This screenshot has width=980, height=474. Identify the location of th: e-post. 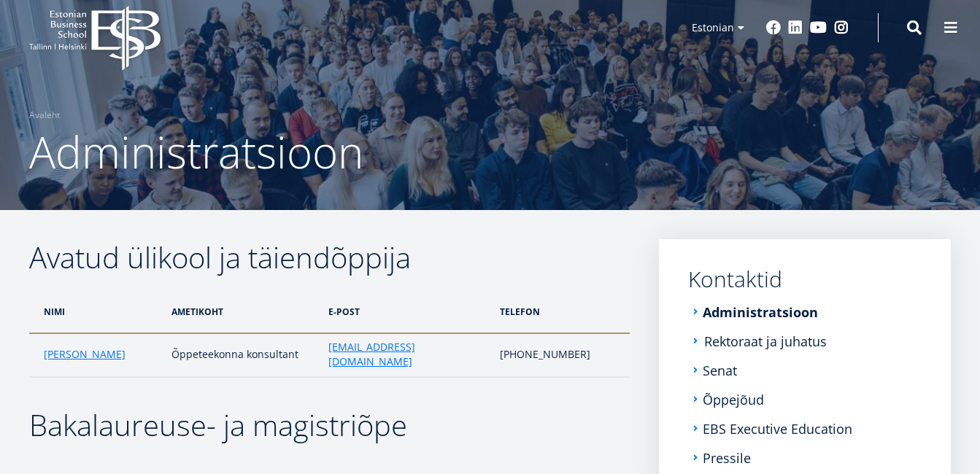
(406, 312).